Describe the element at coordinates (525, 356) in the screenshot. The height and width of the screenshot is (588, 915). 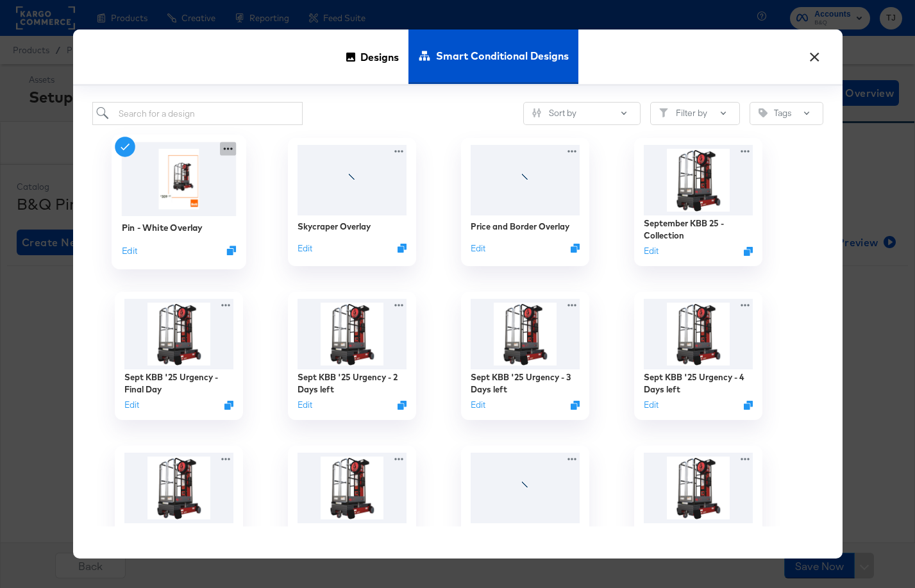
I see `div: Sept KBB '25 Urgency - 3 Days leftEditDuplicate` at that location.